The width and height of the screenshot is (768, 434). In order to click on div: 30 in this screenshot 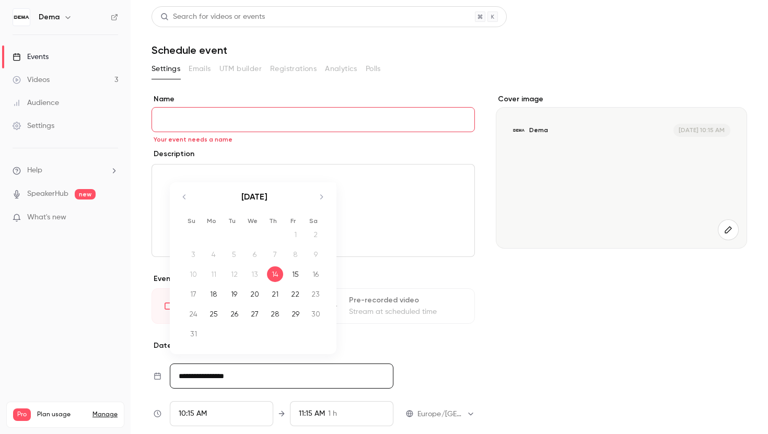, I will do `click(316, 314)`.